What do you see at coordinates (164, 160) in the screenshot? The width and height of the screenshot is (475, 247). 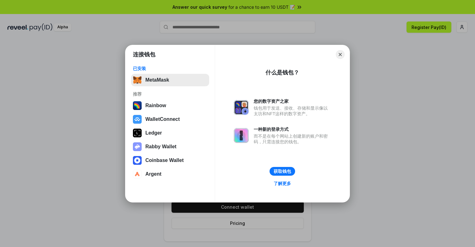 I see `div: Coinbase Wallet` at bounding box center [164, 160].